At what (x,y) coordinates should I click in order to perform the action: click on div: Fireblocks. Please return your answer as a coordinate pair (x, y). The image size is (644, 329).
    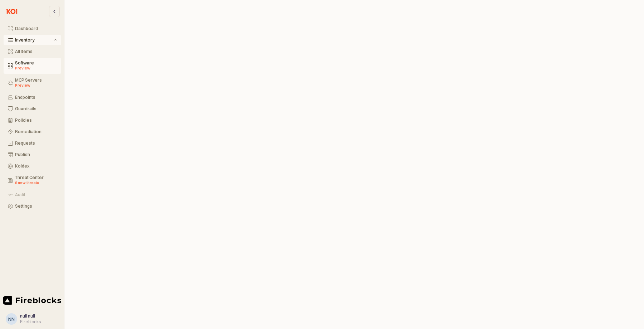
    Looking at the image, I should click on (31, 322).